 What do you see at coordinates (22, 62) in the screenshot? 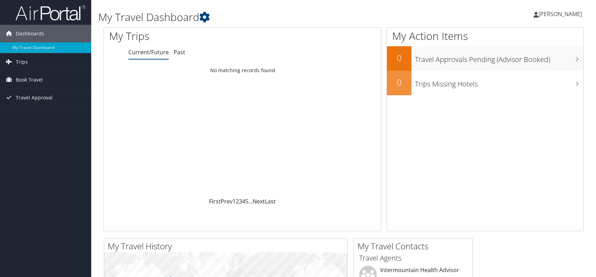
I see `span: Trips` at bounding box center [22, 62].